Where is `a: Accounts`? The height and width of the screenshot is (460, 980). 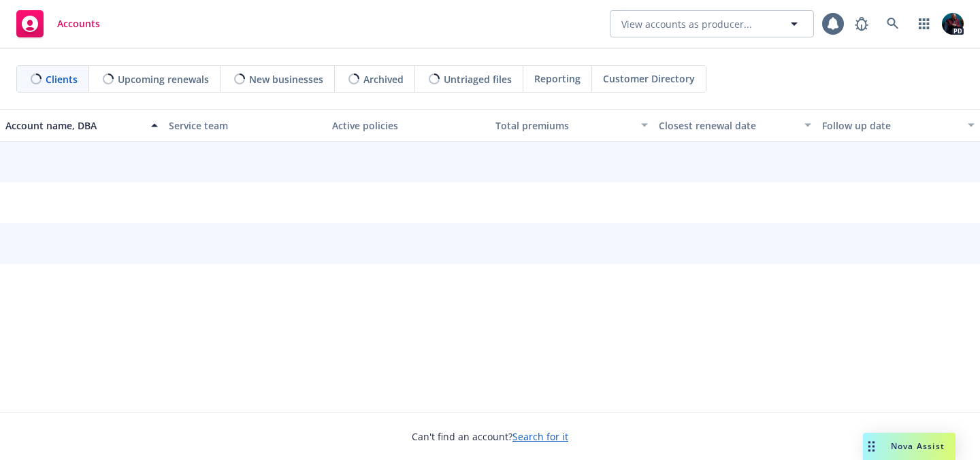
a: Accounts is located at coordinates (58, 24).